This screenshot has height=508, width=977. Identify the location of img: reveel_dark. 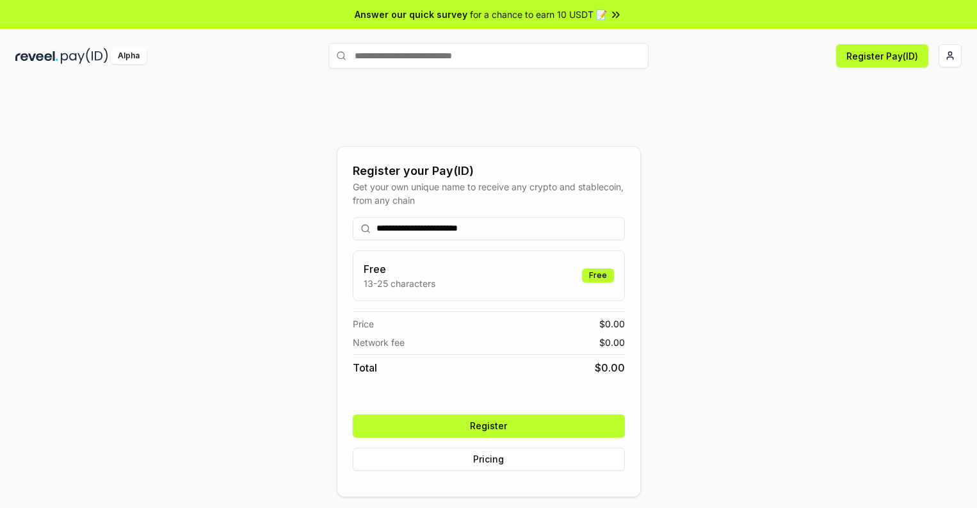
(36, 56).